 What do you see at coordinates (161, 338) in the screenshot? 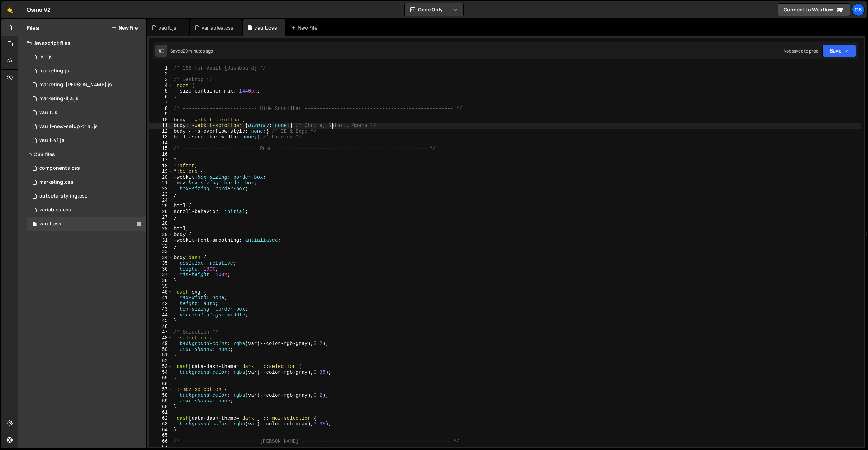
I see `div: 48` at bounding box center [161, 338].